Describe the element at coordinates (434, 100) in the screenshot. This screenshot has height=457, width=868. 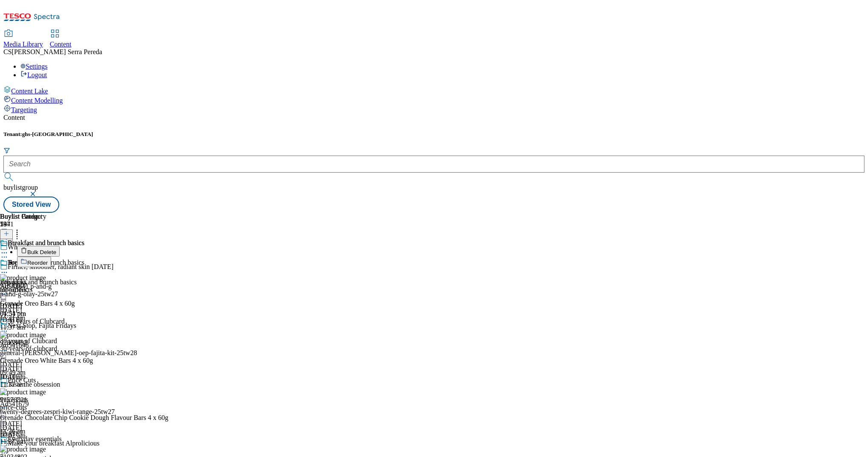
I see `a: Content Modelling` at that location.